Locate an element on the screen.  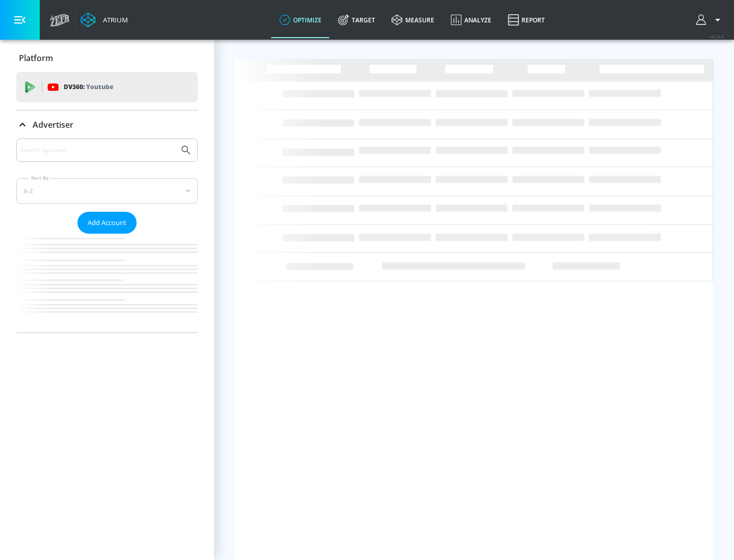
span: v 4.24.0 is located at coordinates (717, 36).